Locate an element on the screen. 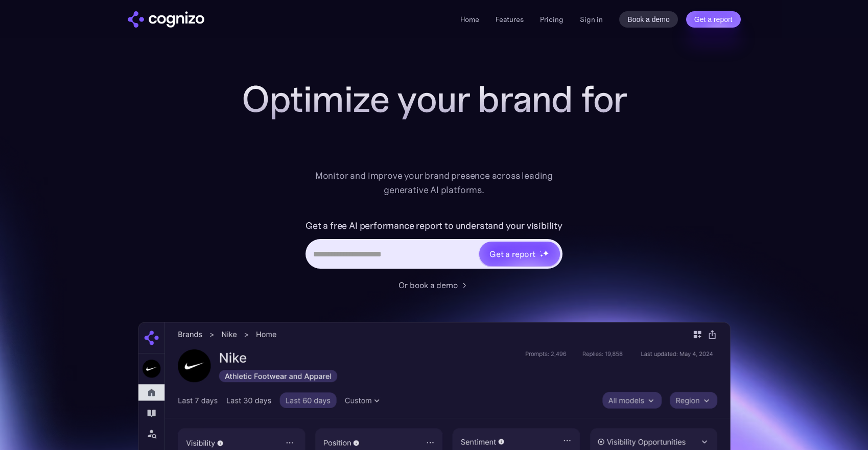  a: Pricing is located at coordinates (552, 19).